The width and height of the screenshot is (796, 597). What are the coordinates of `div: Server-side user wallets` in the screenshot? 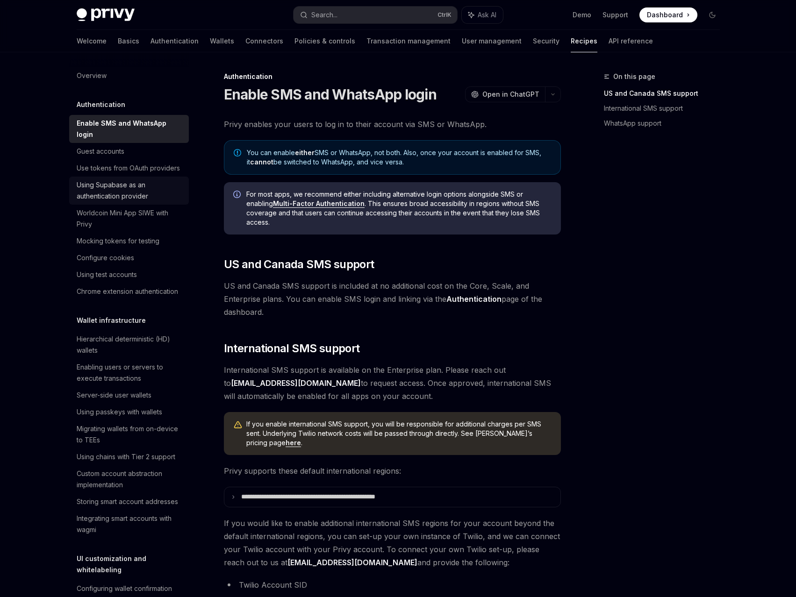 It's located at (114, 395).